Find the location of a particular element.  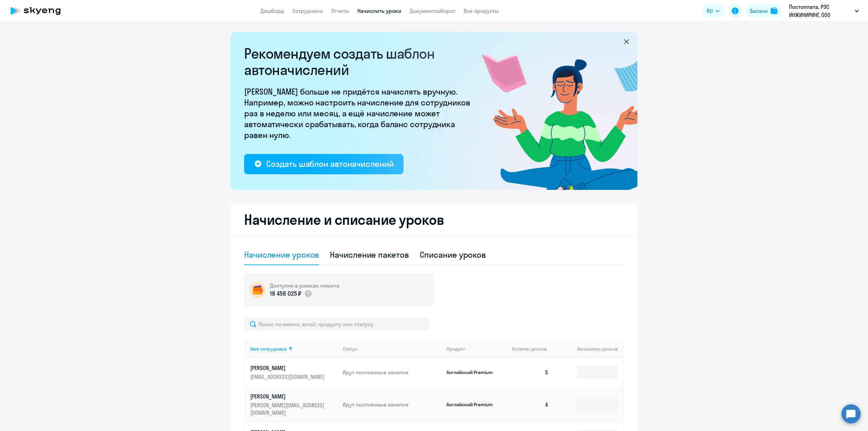

a: Все продукты is located at coordinates (482, 11).